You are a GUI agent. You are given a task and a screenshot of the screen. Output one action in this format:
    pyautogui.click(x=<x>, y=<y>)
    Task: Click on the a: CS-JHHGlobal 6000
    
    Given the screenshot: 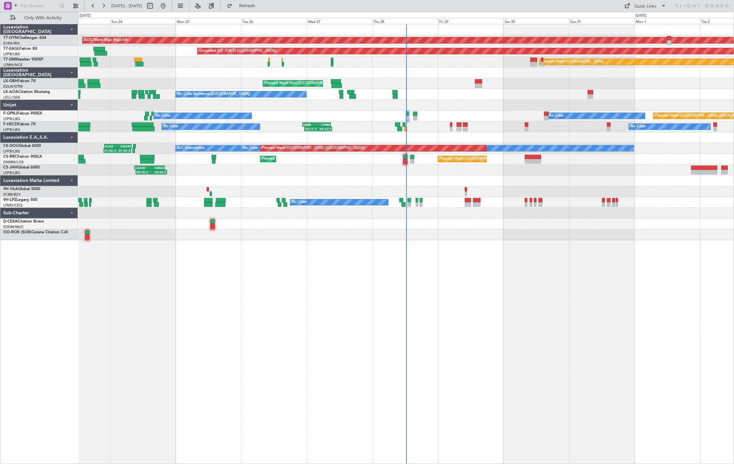 What is the action you would take?
    pyautogui.click(x=21, y=168)
    